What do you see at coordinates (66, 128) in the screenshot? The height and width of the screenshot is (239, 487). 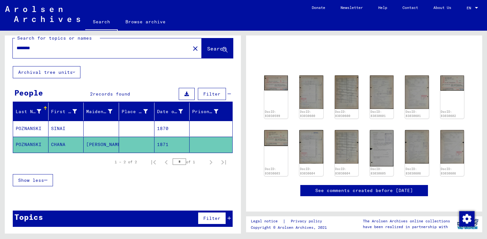 I see `mat-cell: SINAI` at bounding box center [66, 128].